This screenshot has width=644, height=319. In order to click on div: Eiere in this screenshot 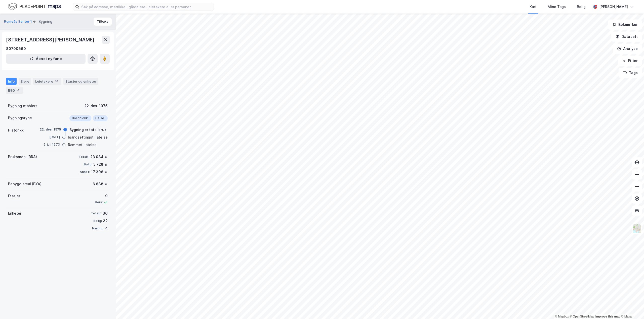, I will do `click(25, 82)`.